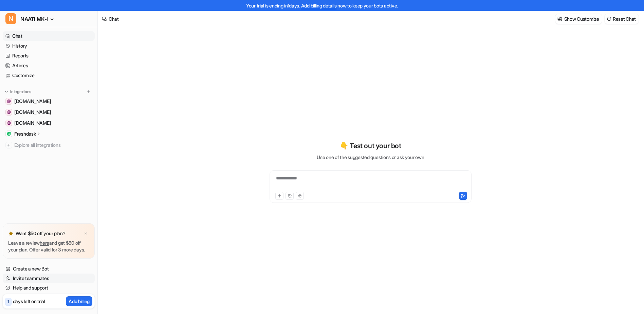 The width and height of the screenshot is (644, 314). Describe the element at coordinates (86, 233) in the screenshot. I see `img: x` at that location.